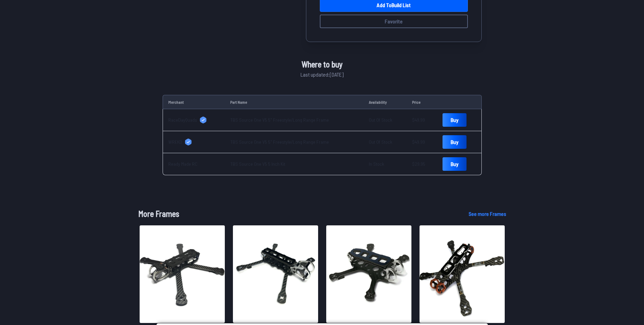 The width and height of the screenshot is (644, 325). Describe the element at coordinates (183, 164) in the screenshot. I see `span: Ready Made RC` at that location.